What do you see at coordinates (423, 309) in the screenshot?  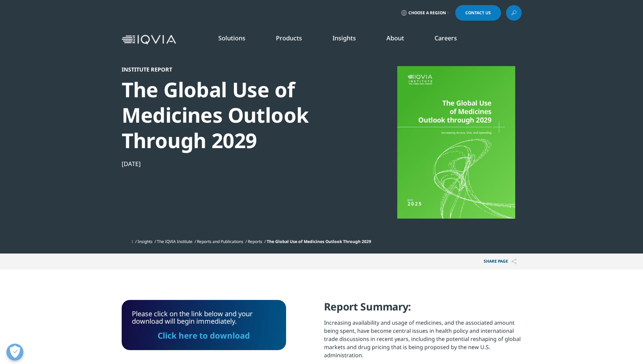 I see `h4: Report Summary:` at bounding box center [423, 309].